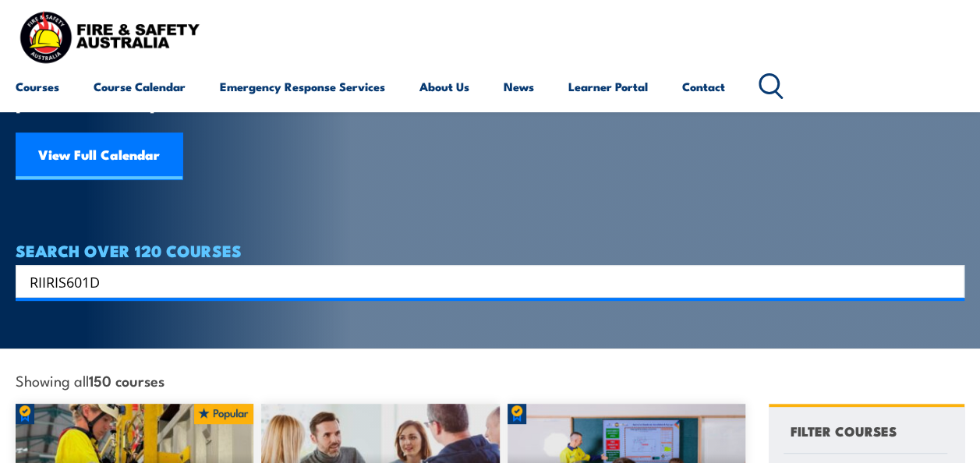 Image resolution: width=980 pixels, height=463 pixels. What do you see at coordinates (90, 380) in the screenshot?
I see `span: Showing all` at bounding box center [90, 380].